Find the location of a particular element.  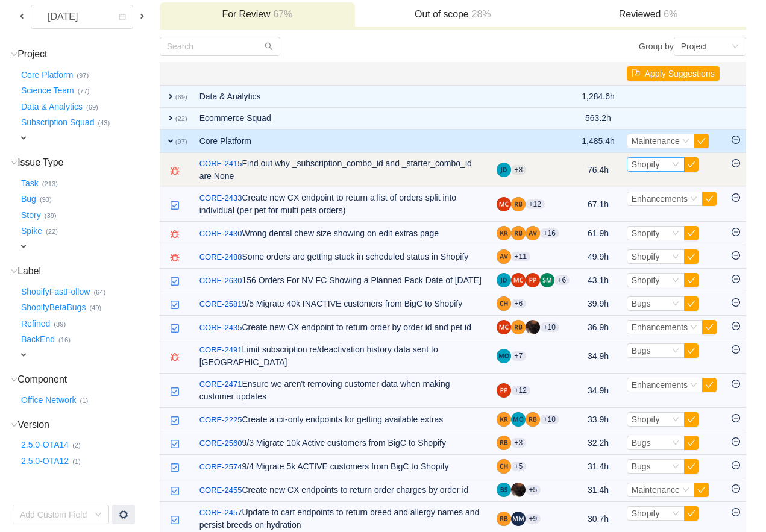

a: CORE-2581 is located at coordinates (221, 304).